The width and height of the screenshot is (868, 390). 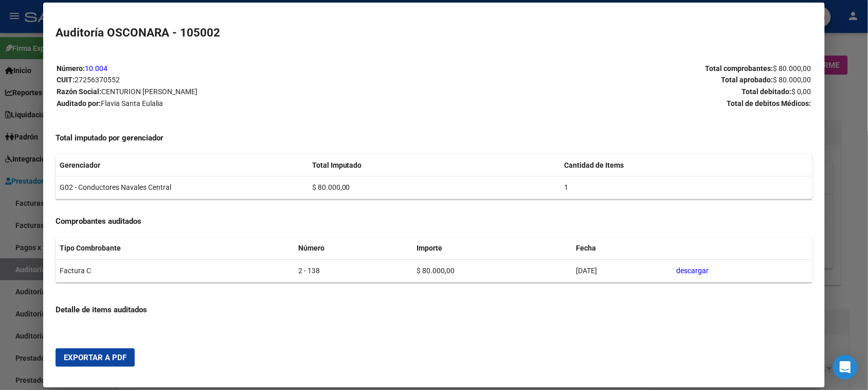 What do you see at coordinates (686, 188) in the screenshot?
I see `td: 1` at bounding box center [686, 188].